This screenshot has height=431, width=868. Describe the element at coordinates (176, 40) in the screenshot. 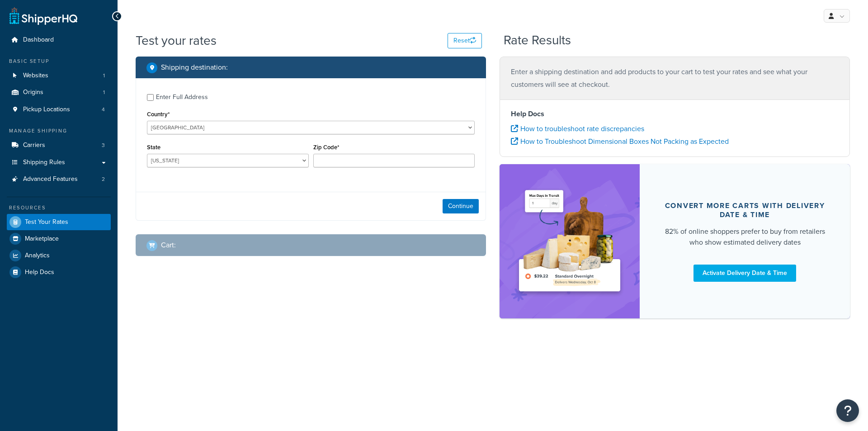

I see `h1: Test your rates` at that location.